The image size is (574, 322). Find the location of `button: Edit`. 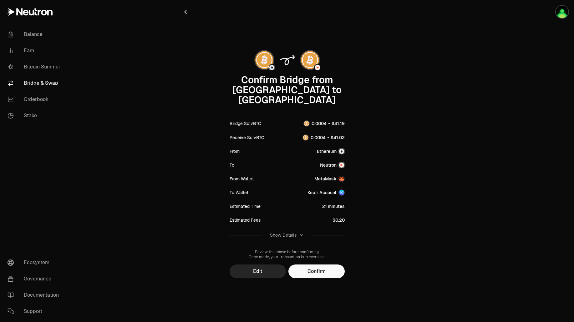

button: Edit is located at coordinates (258, 271).